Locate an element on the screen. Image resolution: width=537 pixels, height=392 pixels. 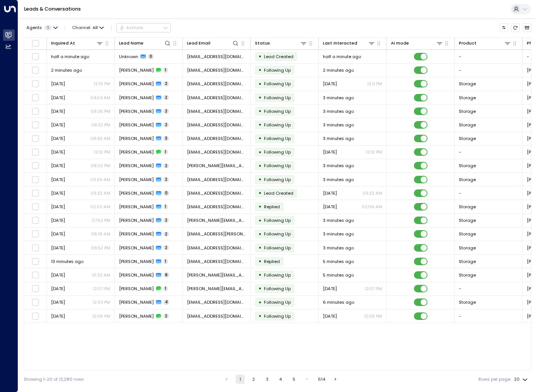
div: Showing 1-20 of 12,280 rows is located at coordinates (54, 379).